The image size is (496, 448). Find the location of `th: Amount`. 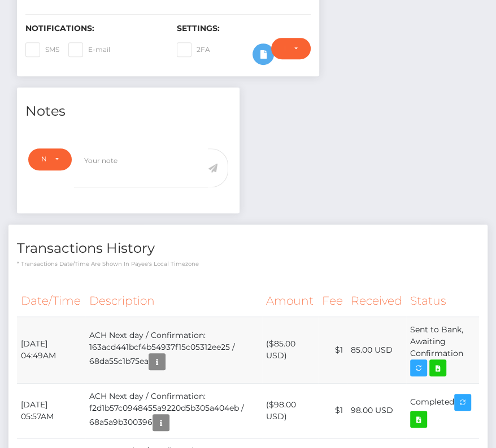

th: Amount is located at coordinates (290, 301).